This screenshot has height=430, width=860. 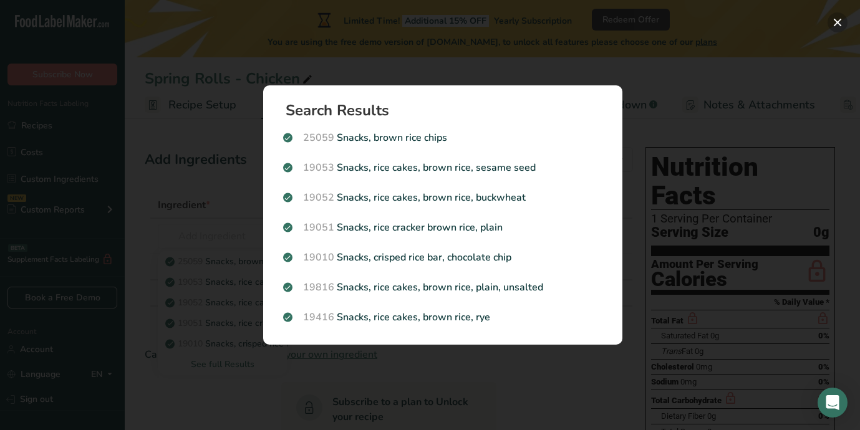 What do you see at coordinates (319, 168) in the screenshot?
I see `span: 19053` at bounding box center [319, 168].